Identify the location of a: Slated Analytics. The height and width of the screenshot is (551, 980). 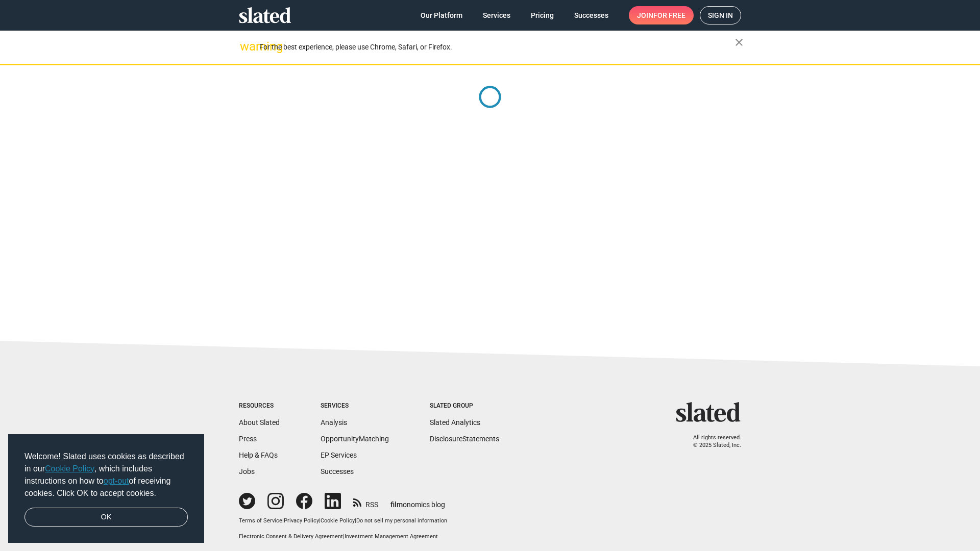
(455, 422).